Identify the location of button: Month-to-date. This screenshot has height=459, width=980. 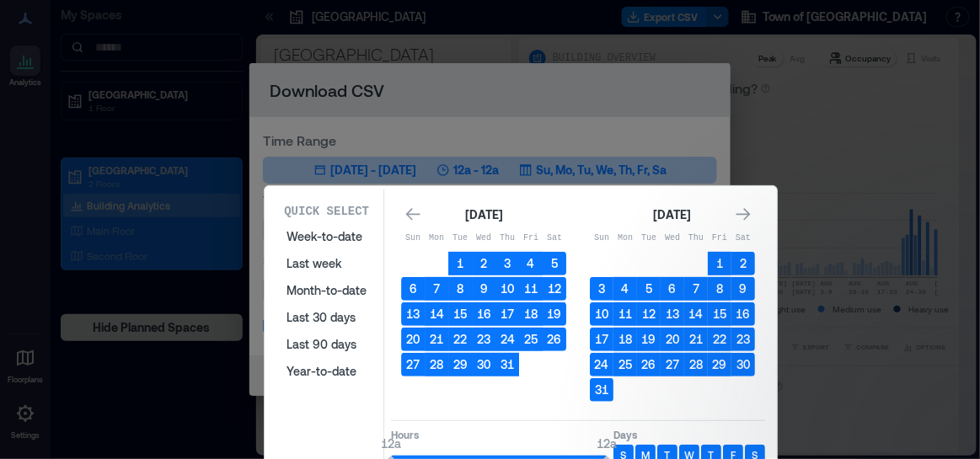
(326, 291).